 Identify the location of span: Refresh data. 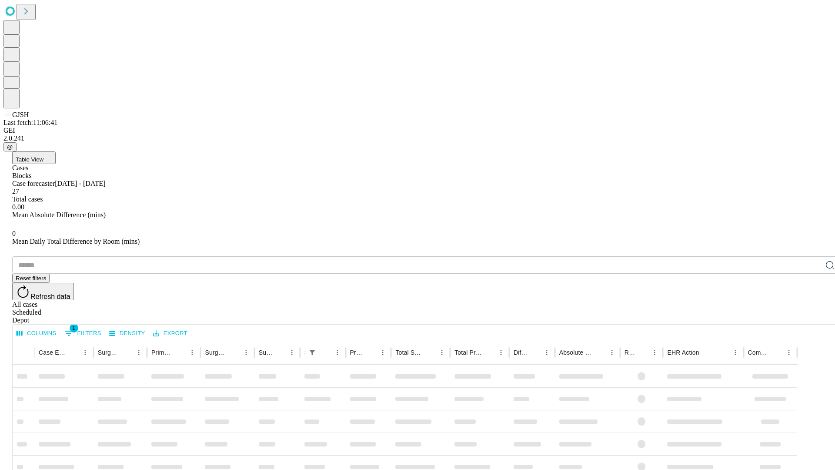
(50, 296).